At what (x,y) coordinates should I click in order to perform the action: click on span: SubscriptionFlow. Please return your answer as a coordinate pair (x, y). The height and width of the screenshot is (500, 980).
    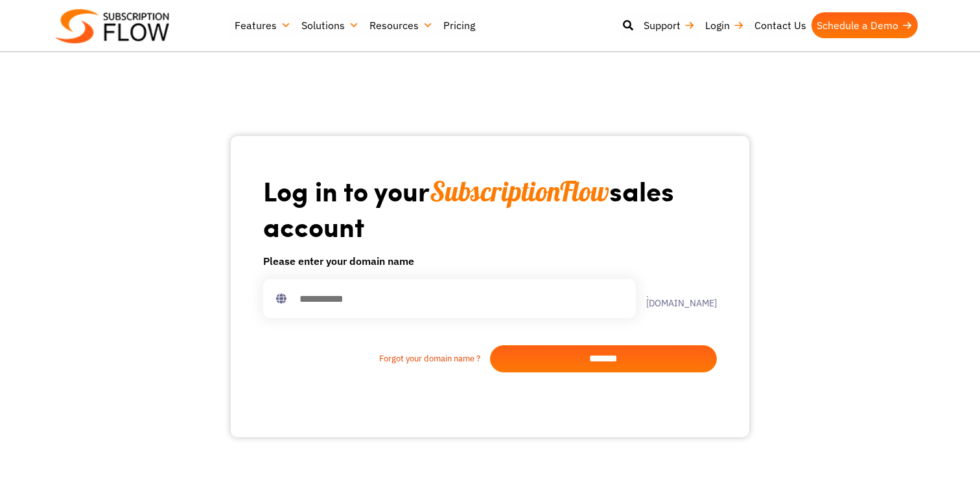
    Looking at the image, I should click on (519, 191).